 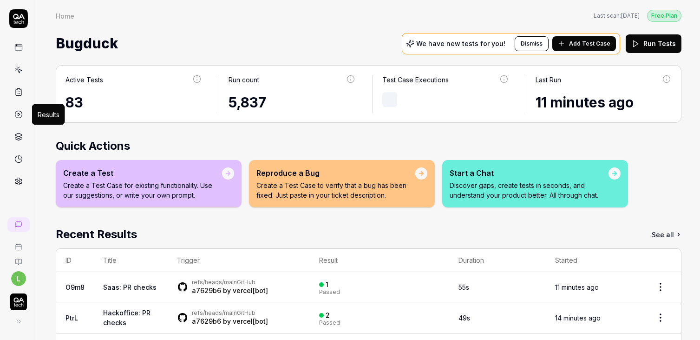 What do you see at coordinates (18, 258) in the screenshot?
I see `a: Documentation` at bounding box center [18, 258].